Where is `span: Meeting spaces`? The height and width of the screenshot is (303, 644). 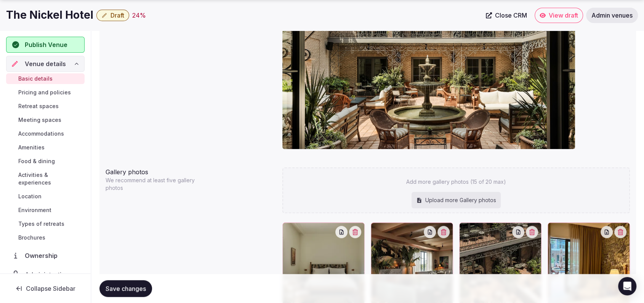 span: Meeting spaces is located at coordinates (39, 120).